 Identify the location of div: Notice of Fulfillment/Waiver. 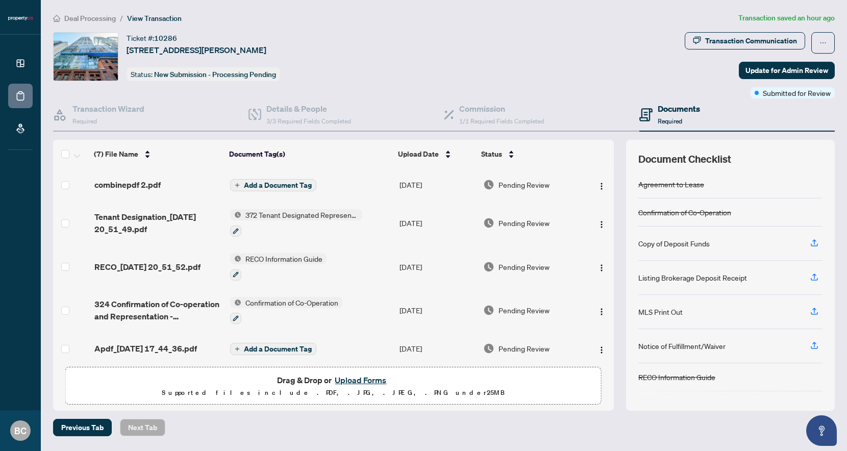
(682, 346).